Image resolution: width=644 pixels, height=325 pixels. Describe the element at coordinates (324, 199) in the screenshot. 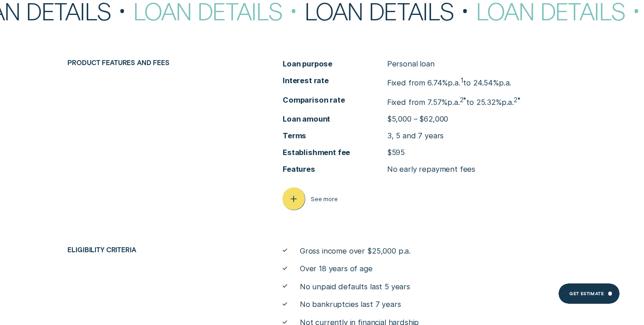

I see `span: See more` at that location.